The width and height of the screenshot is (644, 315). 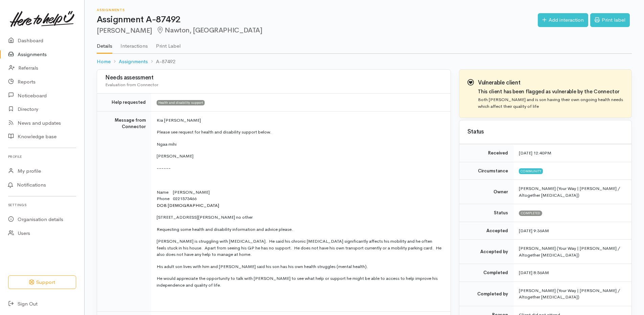 What do you see at coordinates (364, 62) in the screenshot?
I see `nav: breadcrumb` at bounding box center [364, 62].